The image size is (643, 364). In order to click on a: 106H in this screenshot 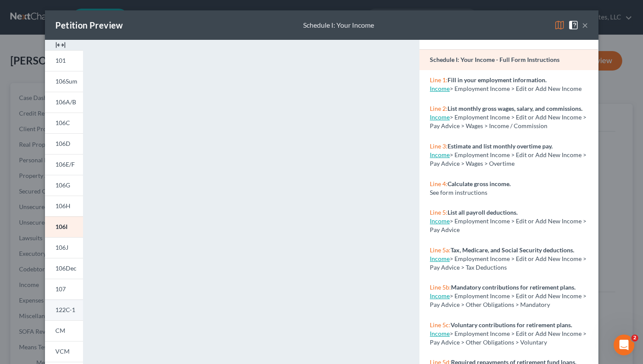, I will do `click(64, 206)`.